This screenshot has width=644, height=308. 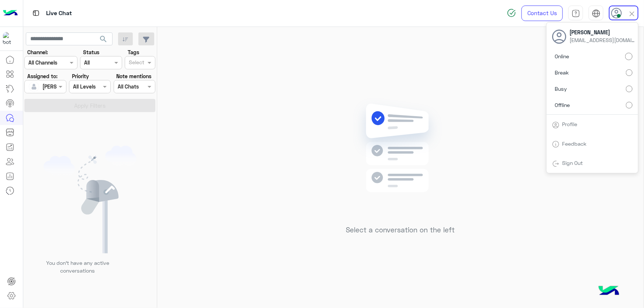 What do you see at coordinates (78, 266) in the screenshot?
I see `p: You don’t have any active conversations` at bounding box center [78, 266].